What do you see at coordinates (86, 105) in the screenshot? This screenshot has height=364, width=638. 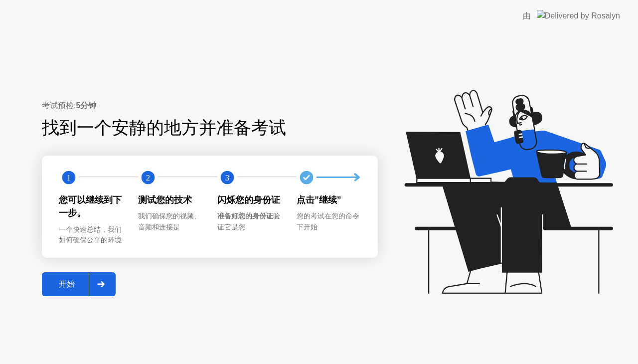 I see `b: 5分钟` at bounding box center [86, 105].